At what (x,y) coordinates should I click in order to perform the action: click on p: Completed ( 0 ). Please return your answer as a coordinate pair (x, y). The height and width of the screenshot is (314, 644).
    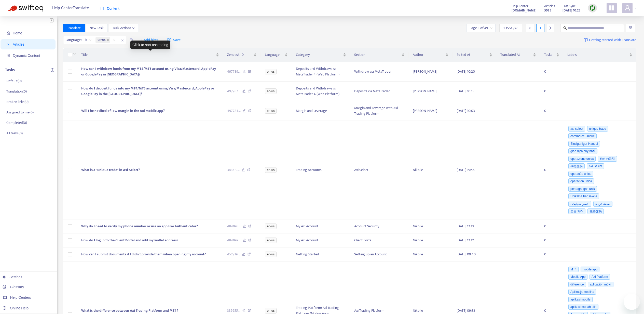
    Looking at the image, I should click on (16, 122).